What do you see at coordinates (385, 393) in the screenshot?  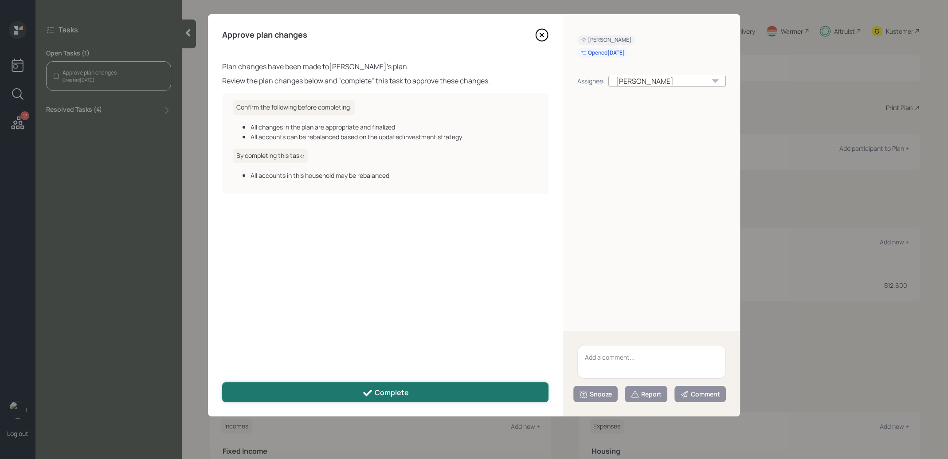 I see `div: Complete` at bounding box center [385, 393].